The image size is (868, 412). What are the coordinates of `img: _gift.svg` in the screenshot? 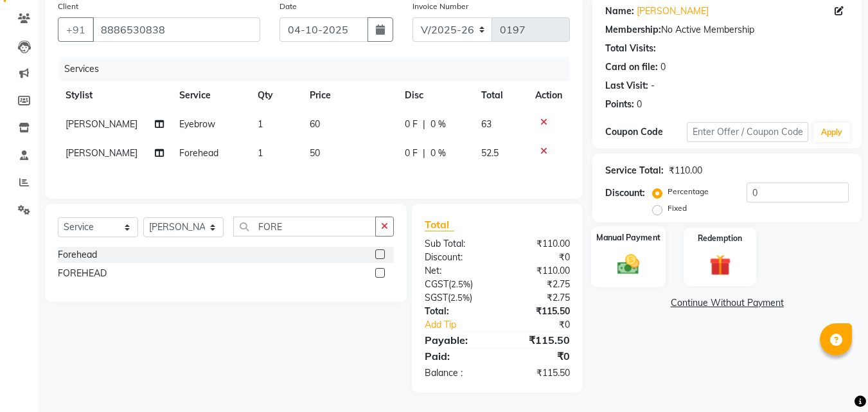 It's located at (720, 264).